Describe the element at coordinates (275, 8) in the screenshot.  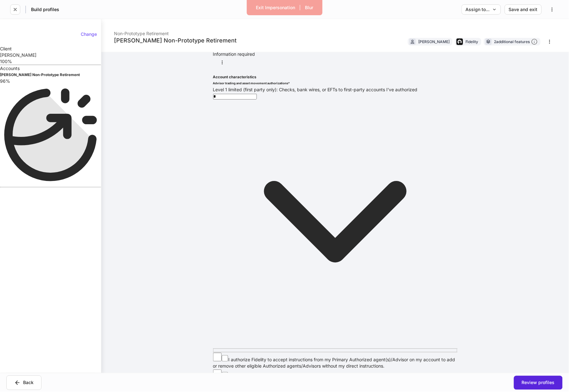
I see `button: Exit Impersonation` at that location.